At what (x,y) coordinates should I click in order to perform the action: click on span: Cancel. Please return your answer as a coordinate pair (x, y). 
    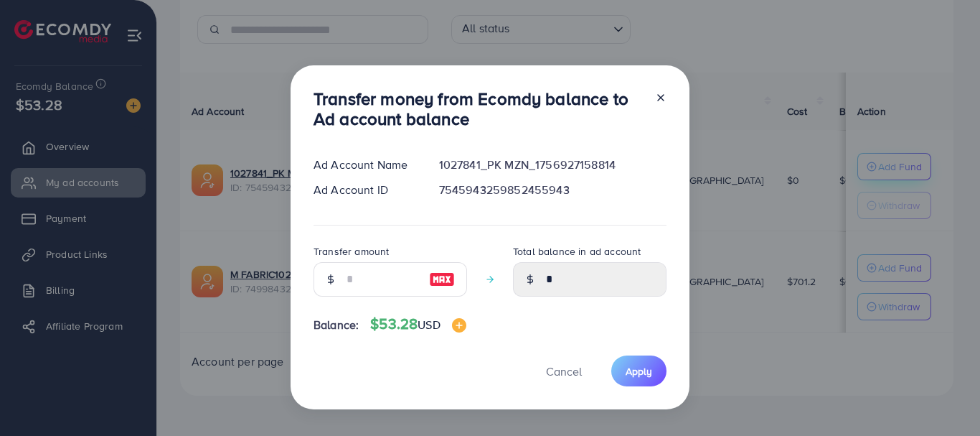
    Looking at the image, I should click on (564, 371).